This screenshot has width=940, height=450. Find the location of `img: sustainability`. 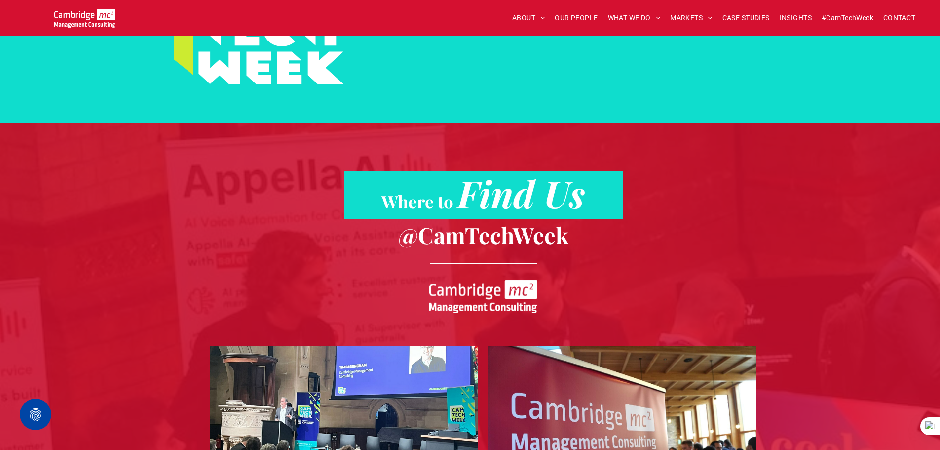

img: sustainability is located at coordinates (483, 296).